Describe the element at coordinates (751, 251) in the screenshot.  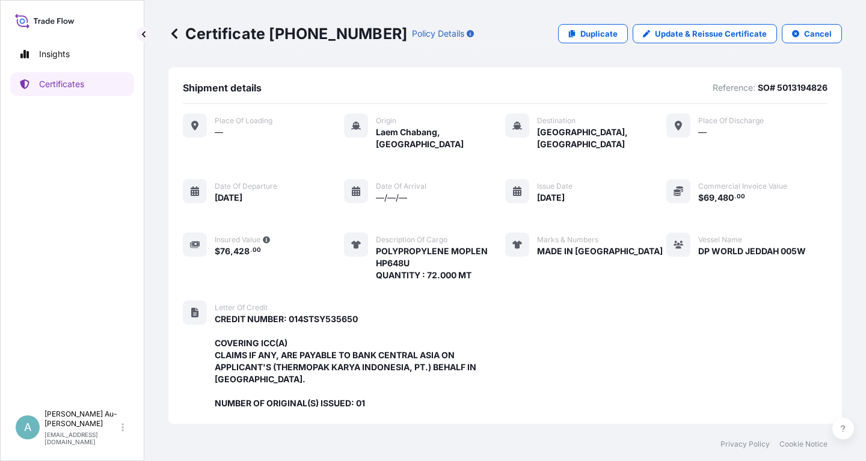
I see `span: DP WORLD JEDDAH 005W` at that location.